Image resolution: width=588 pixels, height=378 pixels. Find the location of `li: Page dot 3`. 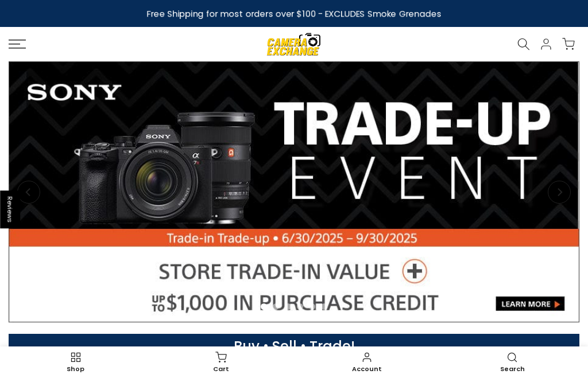

li: Page dot 3 is located at coordinates (288, 306).